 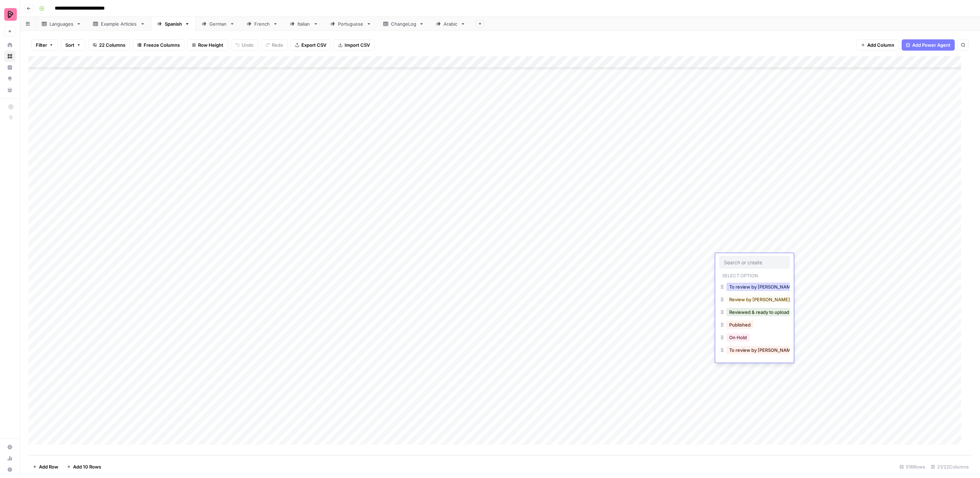 What do you see at coordinates (158, 45) in the screenshot?
I see `button: Freeze Columns` at bounding box center [158, 45].